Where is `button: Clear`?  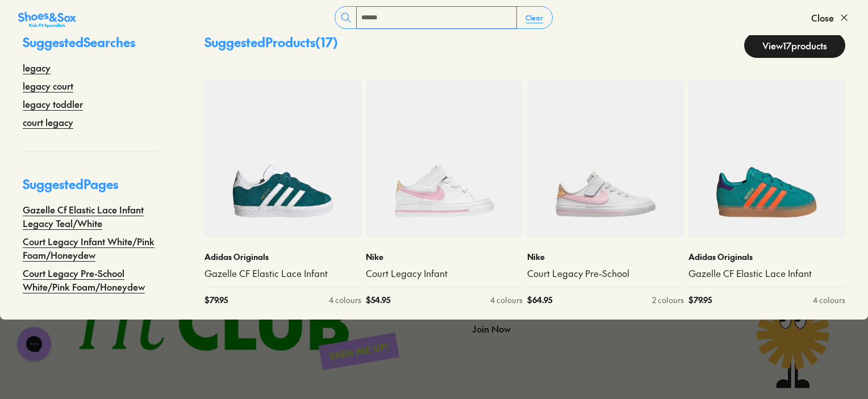
button: Clear is located at coordinates (534, 18).